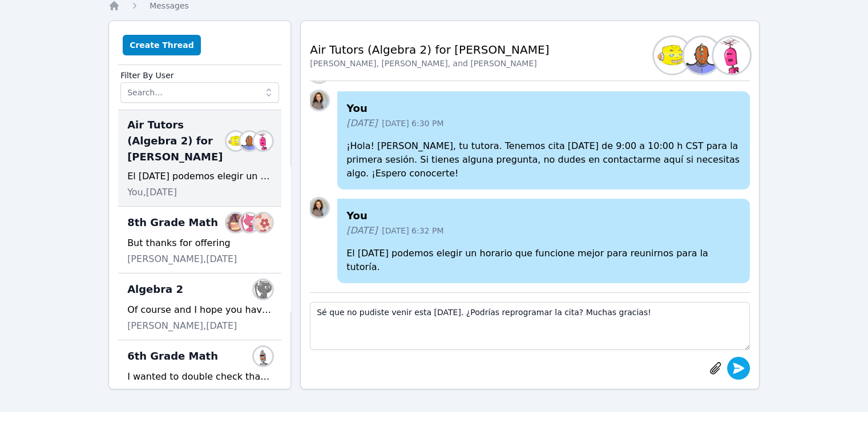 This screenshot has height=443, width=868. I want to click on img: Hasti Satchmei, so click(250, 223).